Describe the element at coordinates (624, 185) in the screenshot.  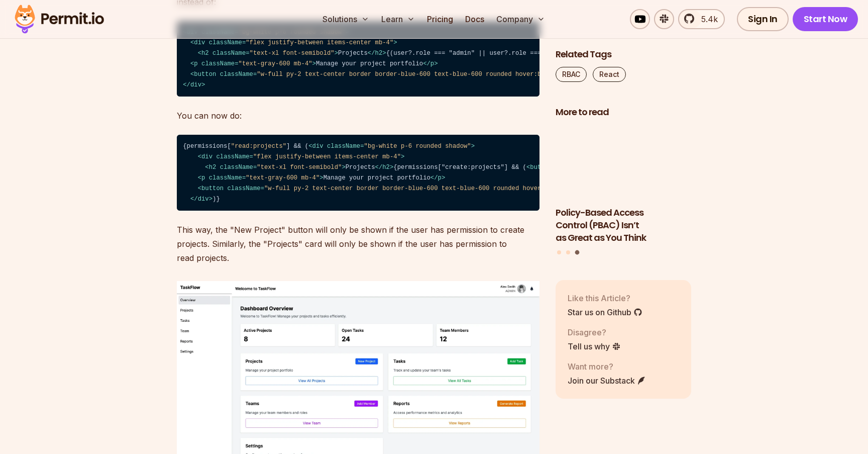
I see `a: Policy-Based Access Control (PBAC) Isn’t as Great as You ThinkPolicy-Based Access Control (PBAC) ...` at that location.